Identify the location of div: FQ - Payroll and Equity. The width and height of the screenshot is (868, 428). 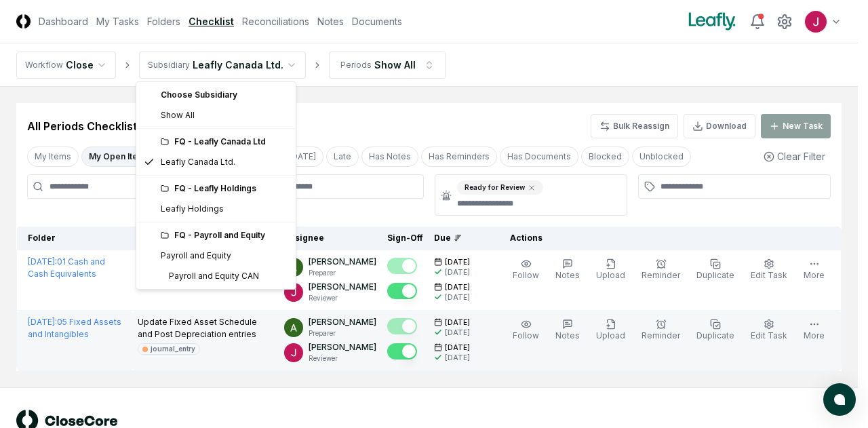
(224, 236).